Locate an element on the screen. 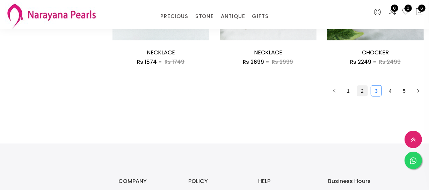  a: 5 is located at coordinates (404, 91).